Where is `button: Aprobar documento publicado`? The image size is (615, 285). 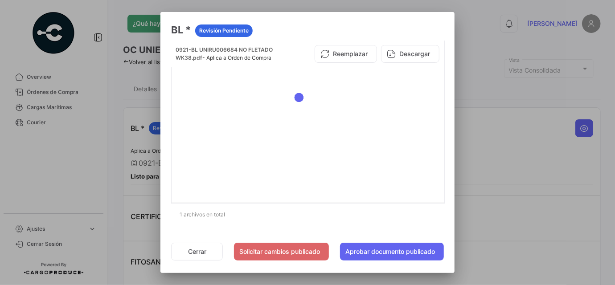
button: Aprobar documento publicado is located at coordinates (391, 252).